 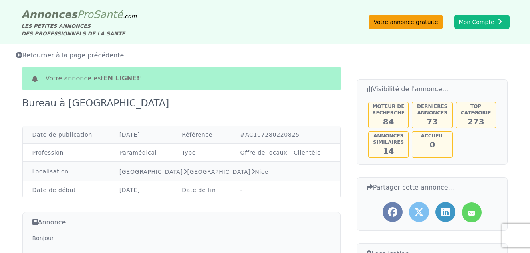 What do you see at coordinates (419, 212) in the screenshot?
I see `a: Partager l'annonce sur Twitter` at bounding box center [419, 212].